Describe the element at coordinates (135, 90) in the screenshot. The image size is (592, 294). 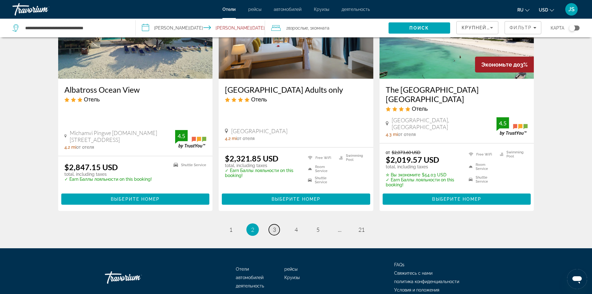
I see `h3: Albatross Ocean View` at that location.